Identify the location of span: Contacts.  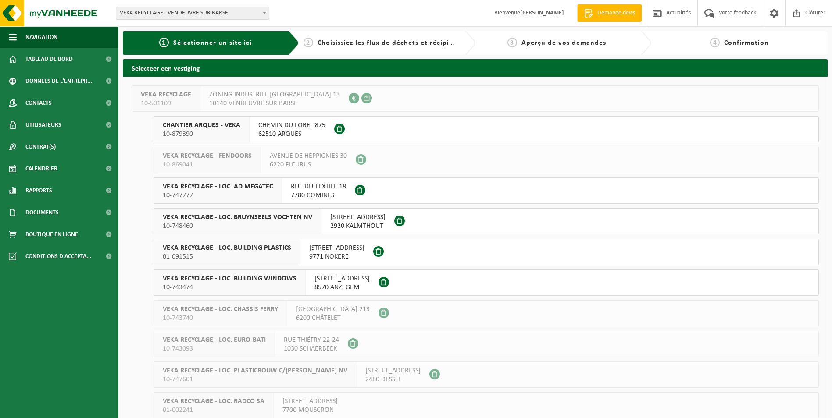
(39, 103).